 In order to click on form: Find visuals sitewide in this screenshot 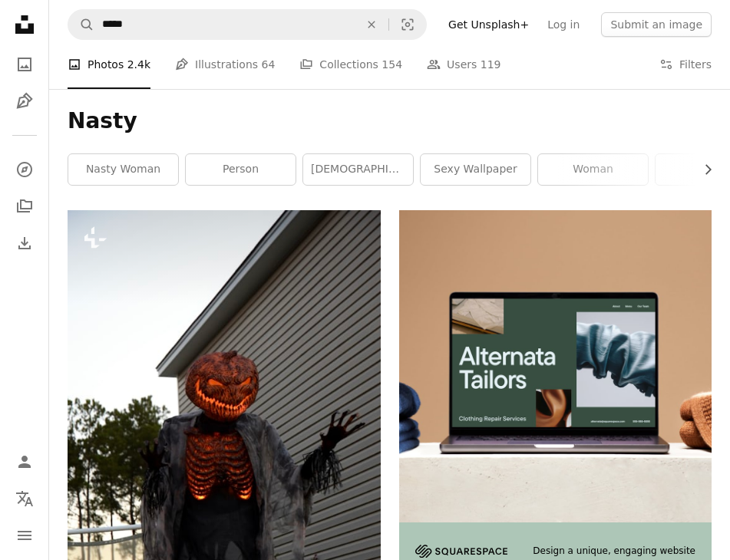, I will do `click(247, 24)`.